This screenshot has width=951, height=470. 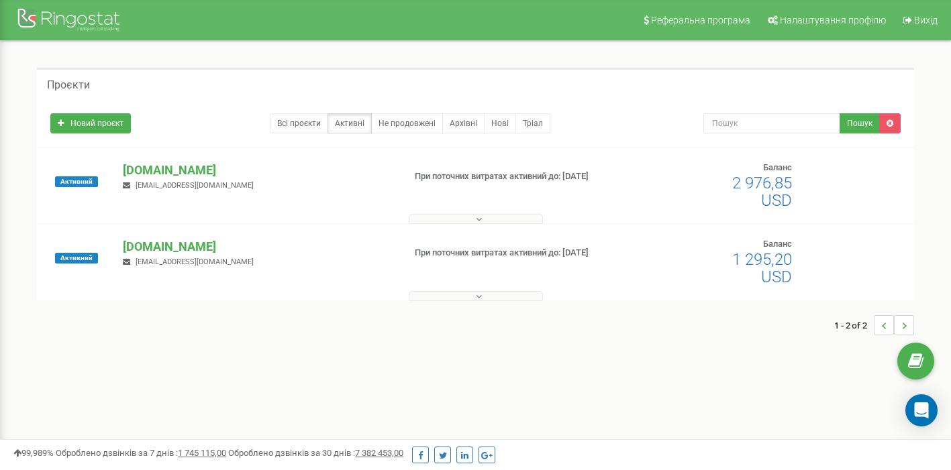 I want to click on a: Не продовжені, so click(x=407, y=123).